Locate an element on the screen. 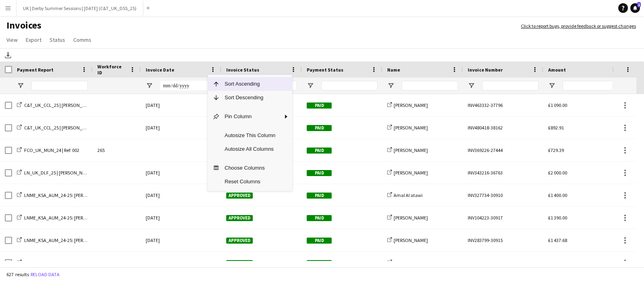 The height and width of the screenshot is (281, 644). div: INV343216-36763 is located at coordinates (503, 173).